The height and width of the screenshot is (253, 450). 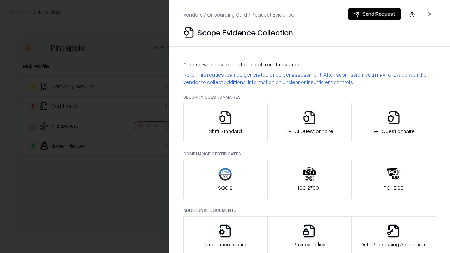 I want to click on button: SOC 2, so click(x=225, y=179).